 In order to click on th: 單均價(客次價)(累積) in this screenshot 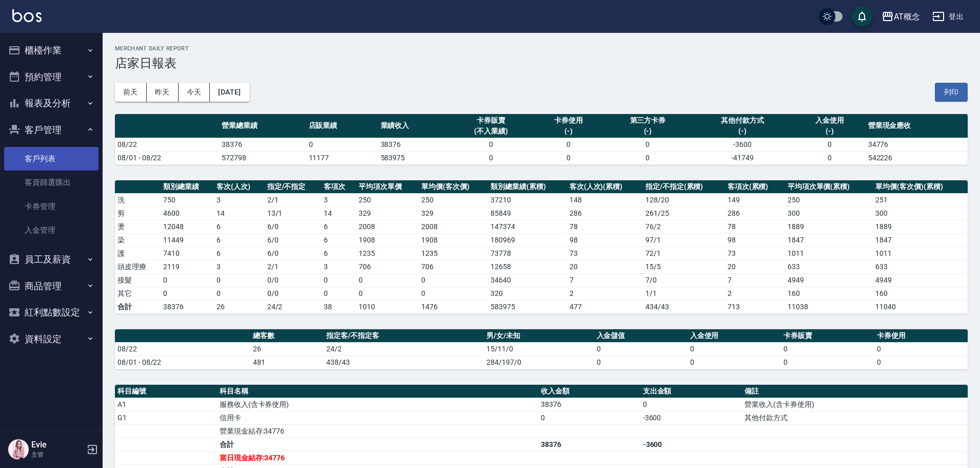, I will do `click(921, 187)`.